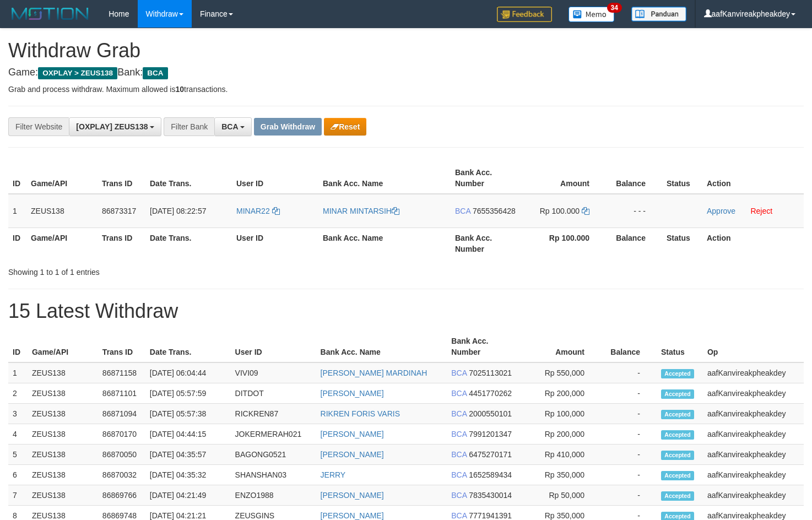  What do you see at coordinates (17, 211) in the screenshot?
I see `td: 1` at bounding box center [17, 211].